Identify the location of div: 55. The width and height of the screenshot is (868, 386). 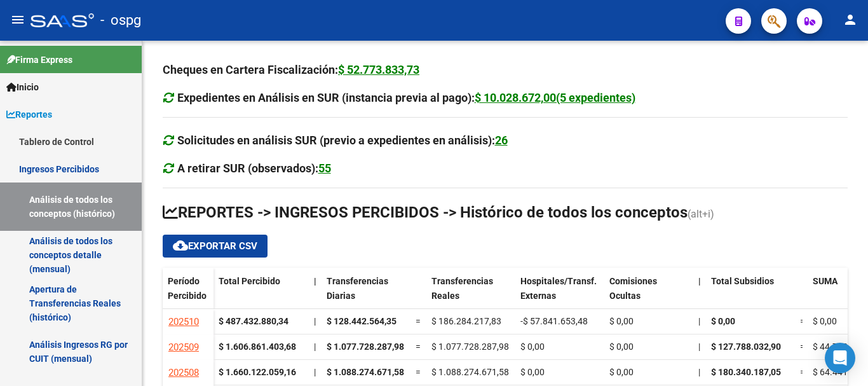
(325, 168).